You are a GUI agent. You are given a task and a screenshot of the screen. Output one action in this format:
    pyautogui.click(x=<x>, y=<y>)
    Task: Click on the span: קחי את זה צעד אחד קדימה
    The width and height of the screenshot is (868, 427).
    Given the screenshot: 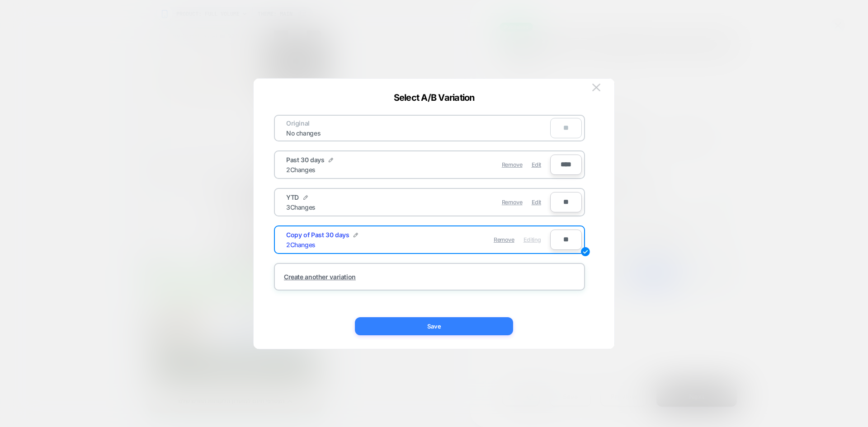 What is the action you would take?
    pyautogui.click(x=91, y=255)
    